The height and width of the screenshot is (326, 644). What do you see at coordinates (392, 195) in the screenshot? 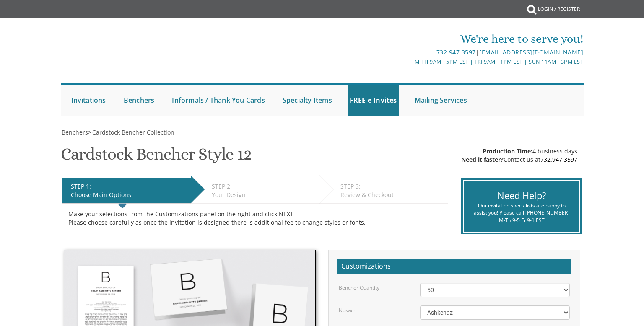
I see `div: Review & Checkout` at bounding box center [392, 195].